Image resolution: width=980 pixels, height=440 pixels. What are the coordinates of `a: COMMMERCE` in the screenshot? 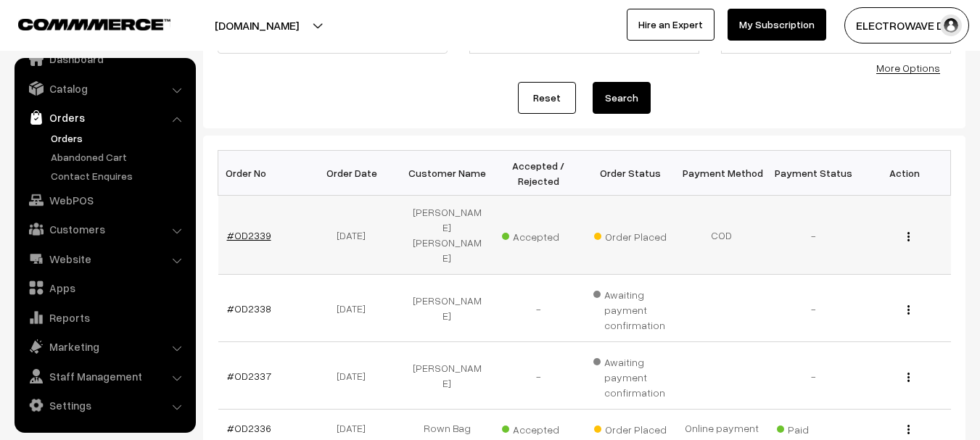 It's located at (82, 23).